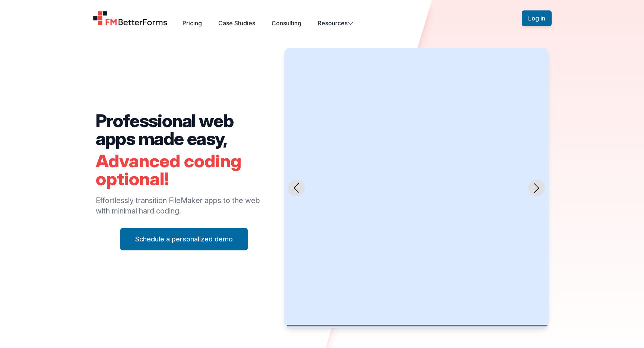 This screenshot has width=644, height=348. I want to click on h2: Professional web apps made easy,, so click(184, 130).